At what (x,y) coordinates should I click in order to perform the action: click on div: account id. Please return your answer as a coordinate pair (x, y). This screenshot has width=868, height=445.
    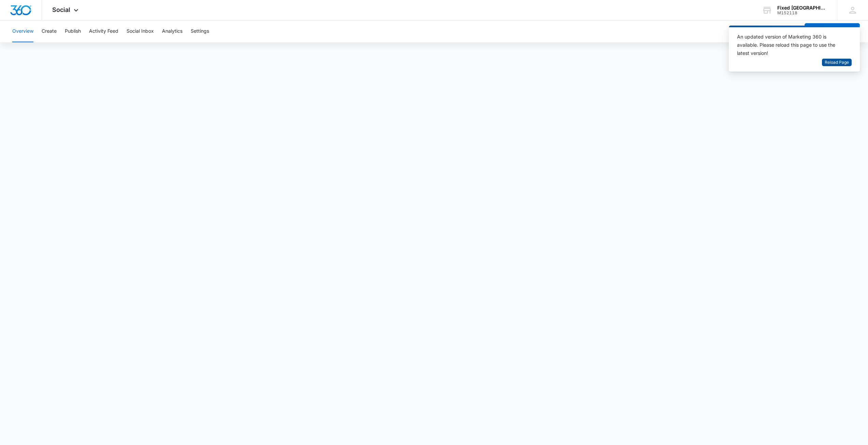
    Looking at the image, I should click on (802, 13).